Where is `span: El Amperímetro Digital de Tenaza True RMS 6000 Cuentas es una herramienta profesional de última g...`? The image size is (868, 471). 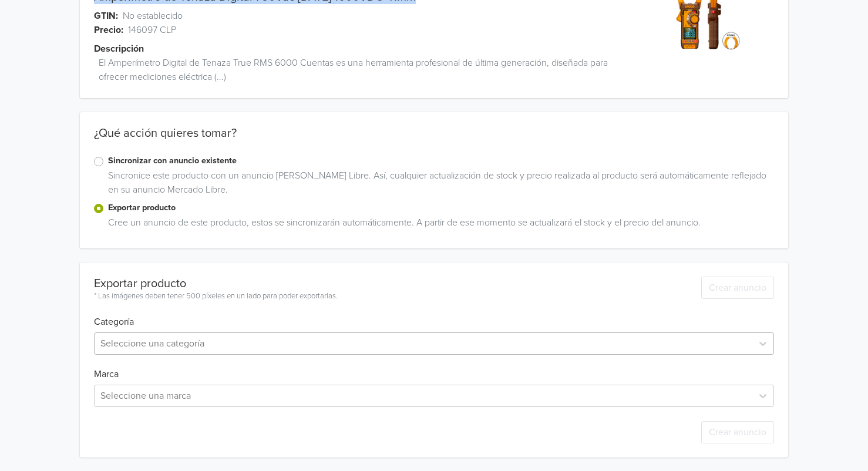
span: El Amperímetro Digital de Tenaza True RMS 6000 Cuentas es una herramienta profesional de última g... is located at coordinates (361, 70).